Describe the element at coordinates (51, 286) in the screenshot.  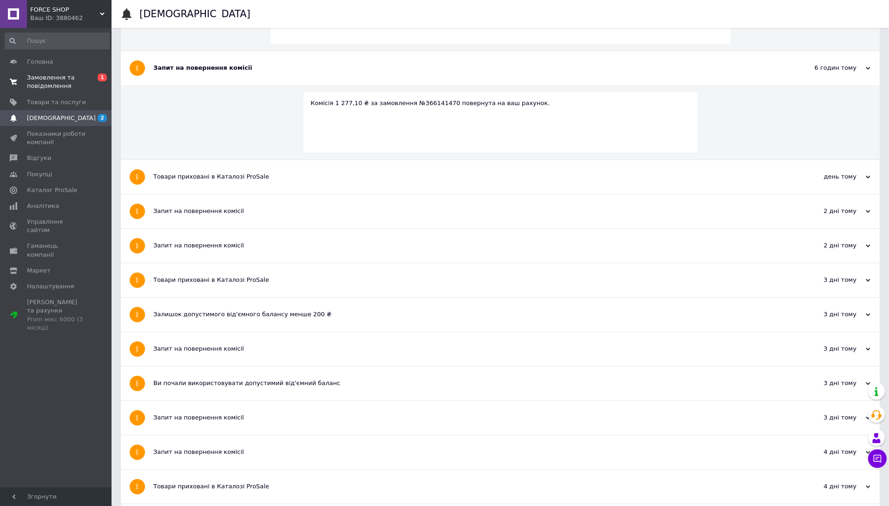
I see `span: Налаштування` at that location.